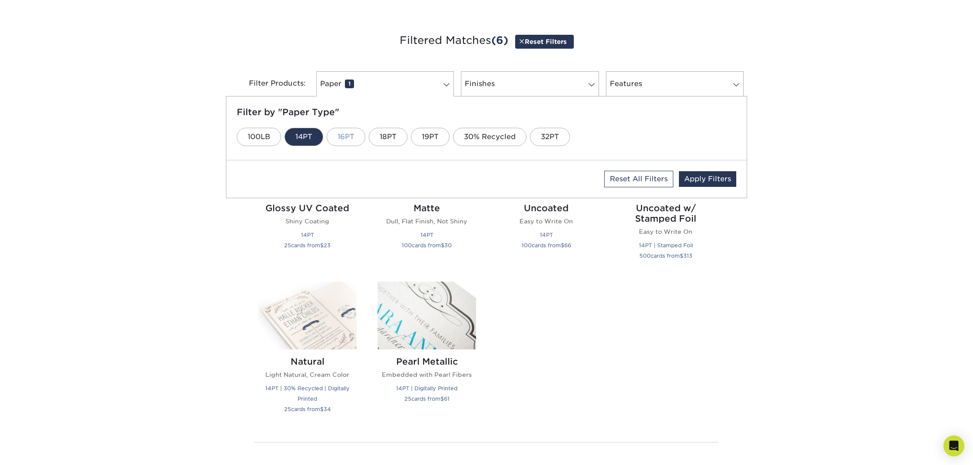  Describe the element at coordinates (665, 213) in the screenshot. I see `h2: Uncoated w/ Stamped Foil` at that location.